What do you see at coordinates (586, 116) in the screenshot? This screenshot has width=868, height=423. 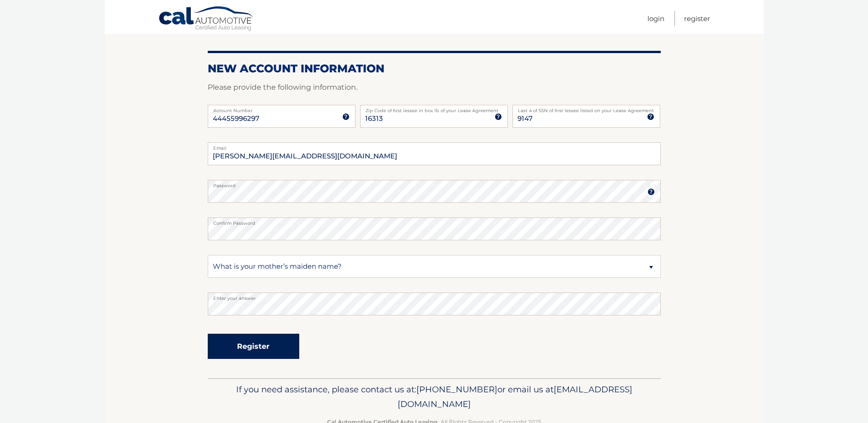 I see `input: SSN or EIN (last 4 digits only)` at bounding box center [586, 116].